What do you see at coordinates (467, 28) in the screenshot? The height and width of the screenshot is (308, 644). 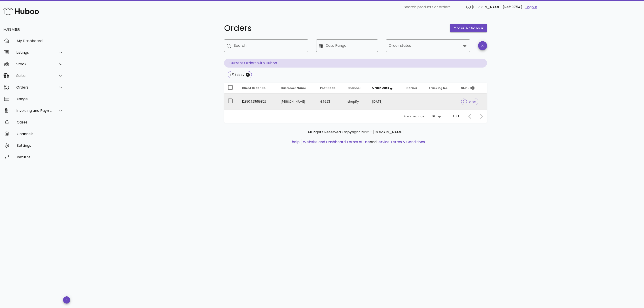 I see `span: order actions` at bounding box center [467, 28].